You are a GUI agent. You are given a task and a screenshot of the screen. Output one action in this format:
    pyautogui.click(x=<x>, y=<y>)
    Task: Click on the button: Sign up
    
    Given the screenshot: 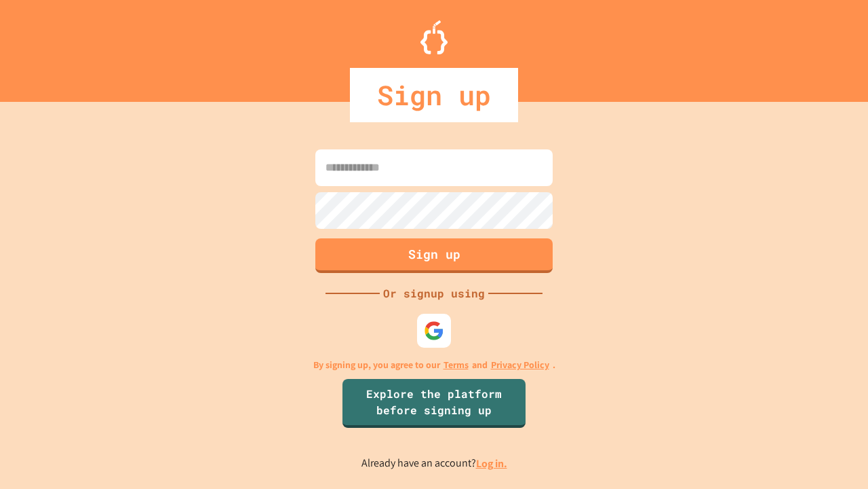 What is the action you would take?
    pyautogui.click(x=434, y=256)
    